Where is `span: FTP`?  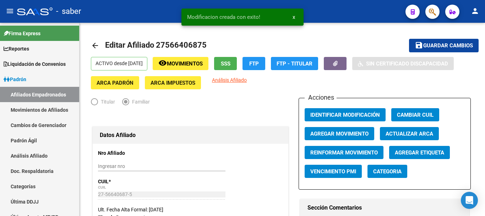 span: FTP is located at coordinates (254, 64).